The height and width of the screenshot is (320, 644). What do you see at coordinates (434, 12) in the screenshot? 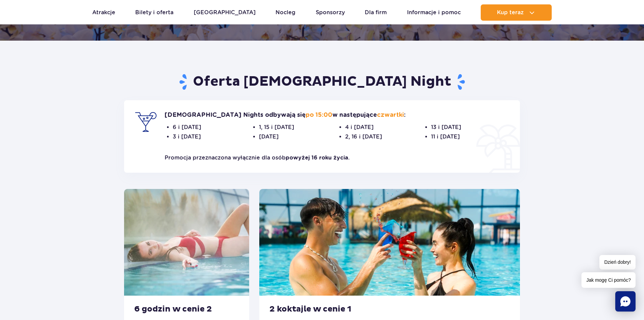
I see `a: Informacje i pomoc` at bounding box center [434, 12].